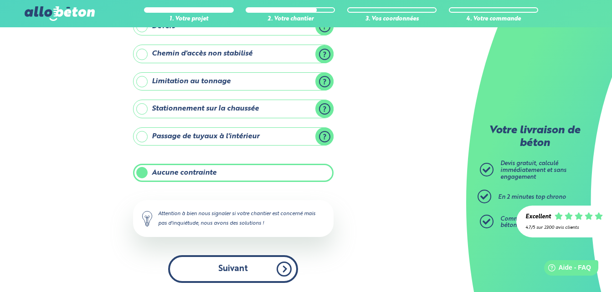 The image size is (612, 292). I want to click on div: 1. Votre projet, so click(189, 19).